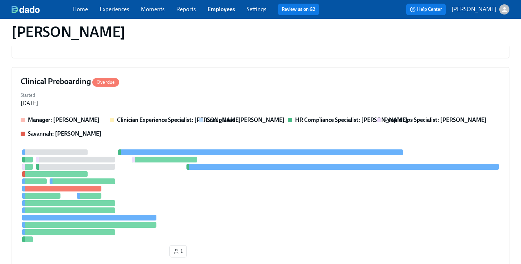  Describe the element at coordinates (221, 9) in the screenshot. I see `a: Employees` at that location.